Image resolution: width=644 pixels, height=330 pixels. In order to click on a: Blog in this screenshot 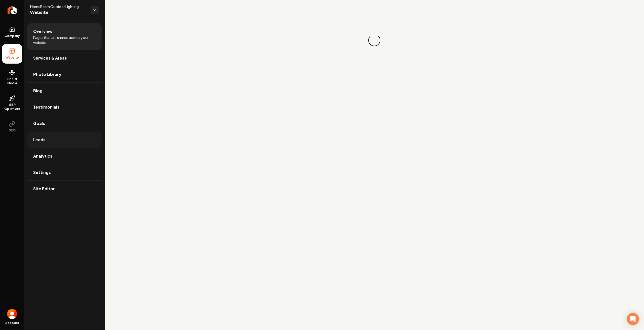, I will do `click(64, 91)`.